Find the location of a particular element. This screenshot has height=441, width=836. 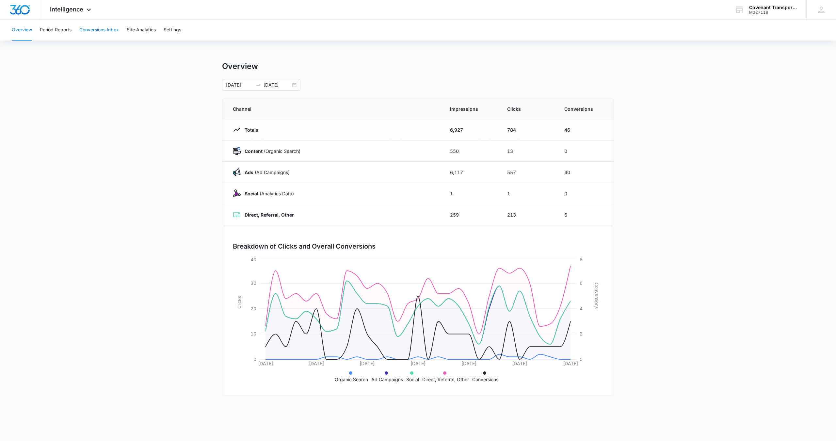

span: Impressions is located at coordinates (471, 109).